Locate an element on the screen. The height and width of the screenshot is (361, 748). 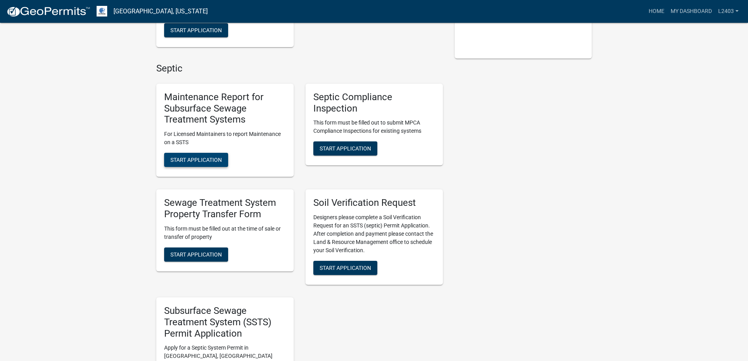
p: For Licensed Maintainers to report Maintenance on a SSTS is located at coordinates (225, 138).